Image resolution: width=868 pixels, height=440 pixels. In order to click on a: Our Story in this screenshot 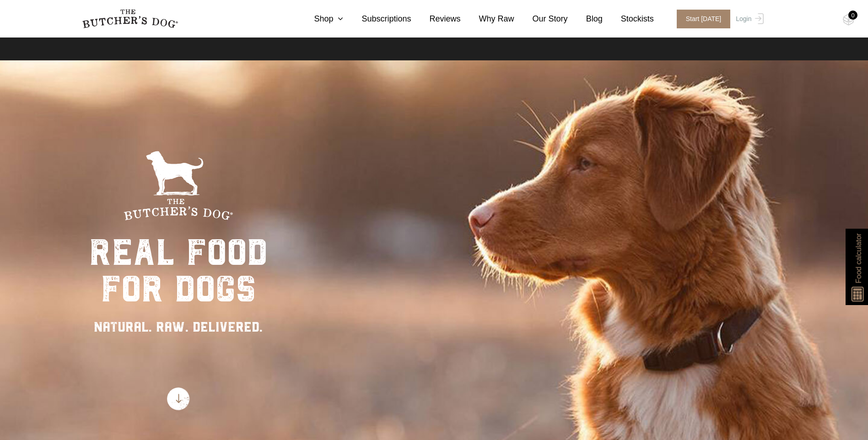, I will do `click(541, 19)`.